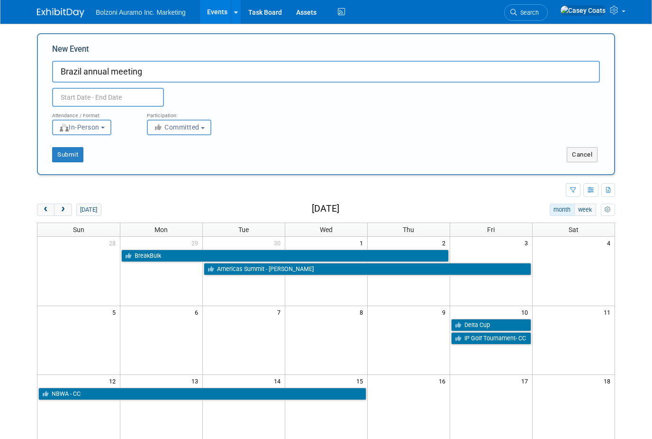 This screenshot has width=652, height=439. What do you see at coordinates (196, 242) in the screenshot?
I see `span: 29` at bounding box center [196, 242].